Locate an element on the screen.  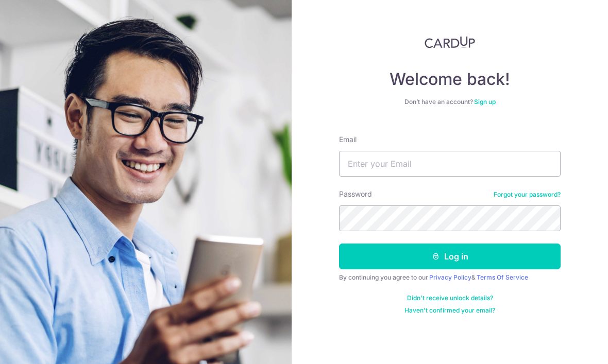
a: Sign up is located at coordinates (485, 102).